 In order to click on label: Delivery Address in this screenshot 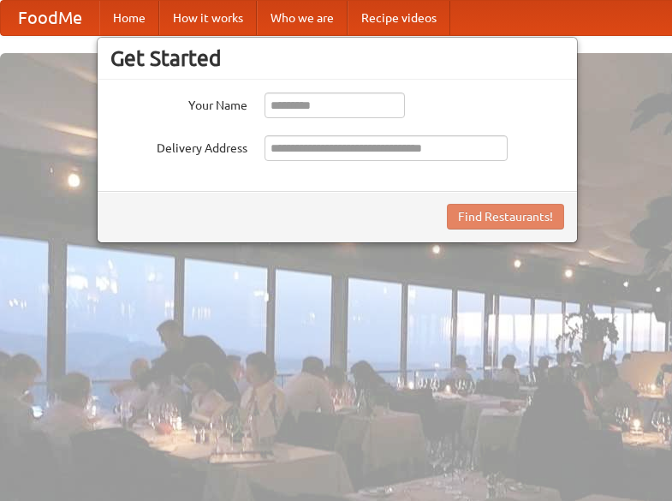, I will do `click(179, 146)`.